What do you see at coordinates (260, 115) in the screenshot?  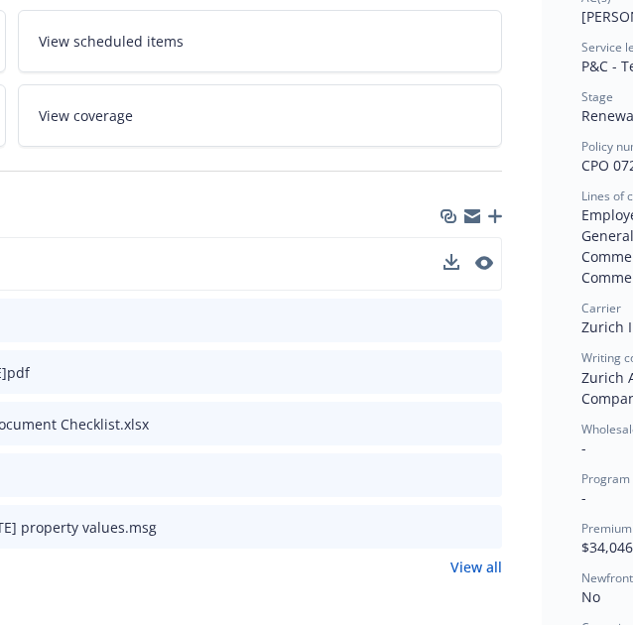 I see `a: View coverage` at bounding box center [260, 115].